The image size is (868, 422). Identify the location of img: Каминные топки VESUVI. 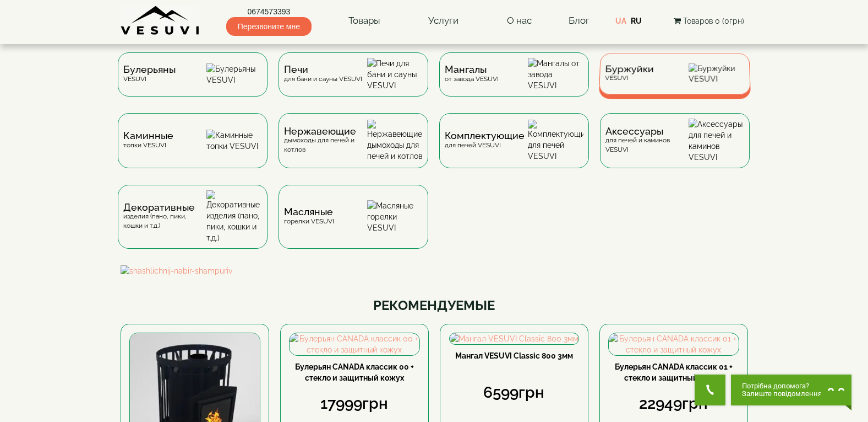
(234, 140).